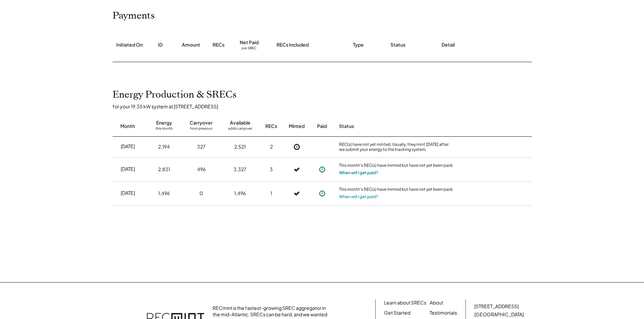 The width and height of the screenshot is (644, 319). I want to click on button: Not Yet Minted, so click(297, 147).